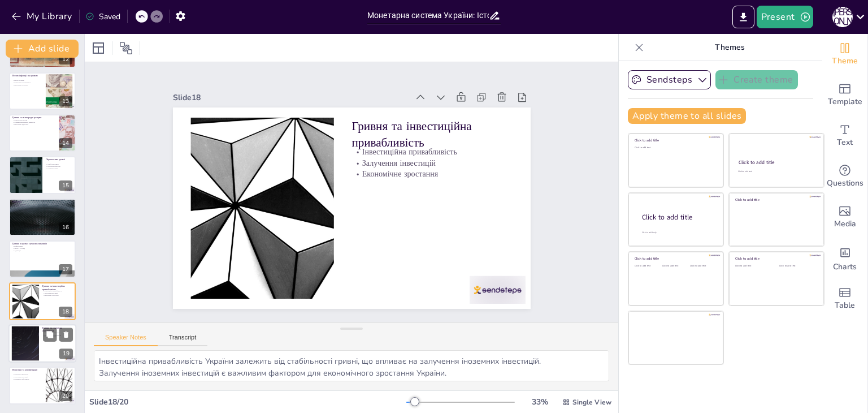 Image resolution: width=868 pixels, height=413 pixels. Describe the element at coordinates (845, 176) in the screenshot. I see `div: Get real-time input from your audience` at that location.